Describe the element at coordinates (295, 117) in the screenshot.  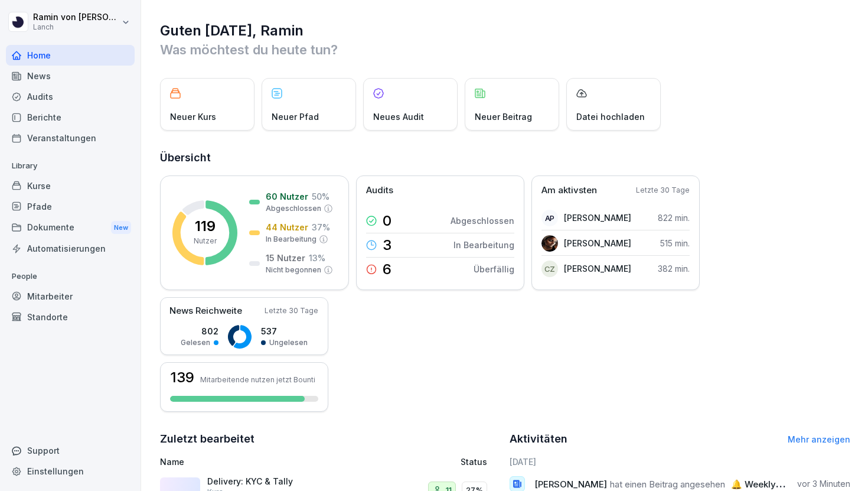
I see `p: Neuer Pfad` at that location.